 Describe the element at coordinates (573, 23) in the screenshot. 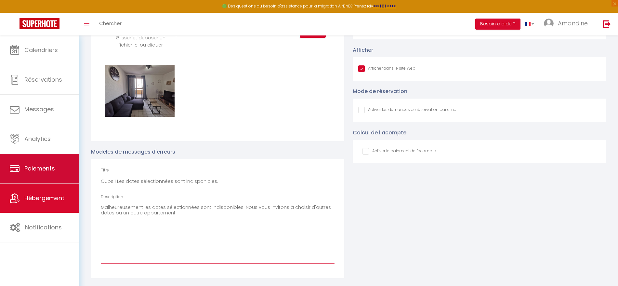

I see `span: Amandine` at that location.